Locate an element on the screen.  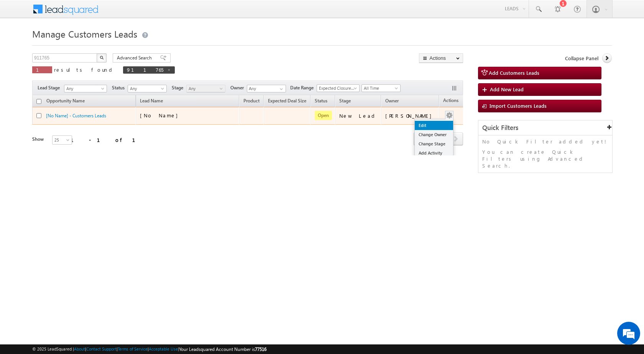
div: Chat with us now is located at coordinates (84, 45).